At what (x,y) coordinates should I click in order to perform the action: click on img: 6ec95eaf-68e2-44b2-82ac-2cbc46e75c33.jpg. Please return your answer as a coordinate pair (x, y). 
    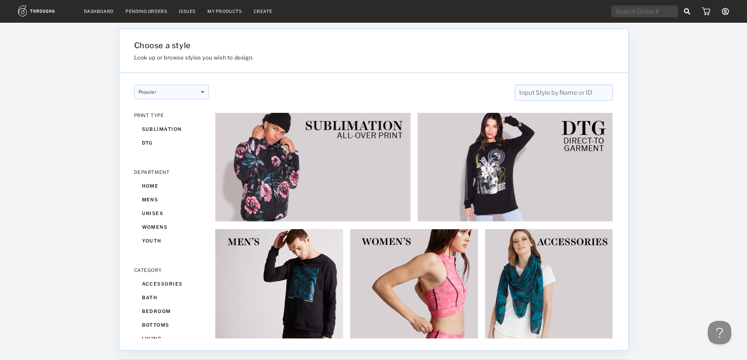
    Looking at the image, I should click on (313, 167).